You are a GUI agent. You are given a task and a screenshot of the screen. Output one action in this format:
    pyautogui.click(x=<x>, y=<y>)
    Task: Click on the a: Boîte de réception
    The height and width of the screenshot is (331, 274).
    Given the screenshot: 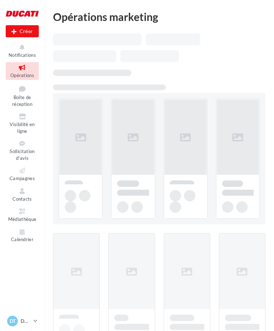 What is the action you would take?
    pyautogui.click(x=22, y=96)
    